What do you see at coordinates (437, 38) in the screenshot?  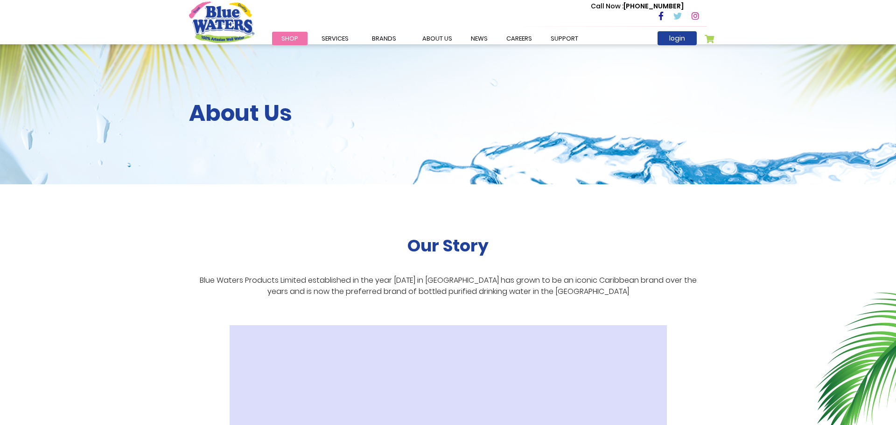 I see `a: about us` at bounding box center [437, 38].